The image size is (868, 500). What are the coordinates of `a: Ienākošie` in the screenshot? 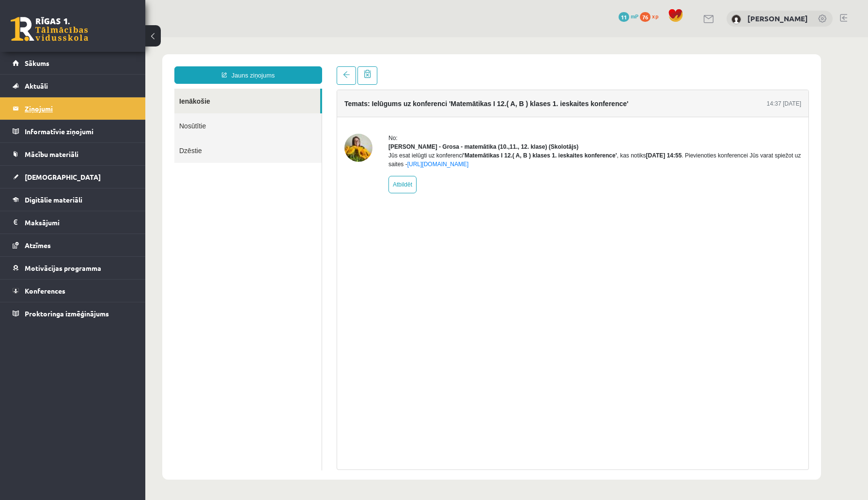 It's located at (102, 64).